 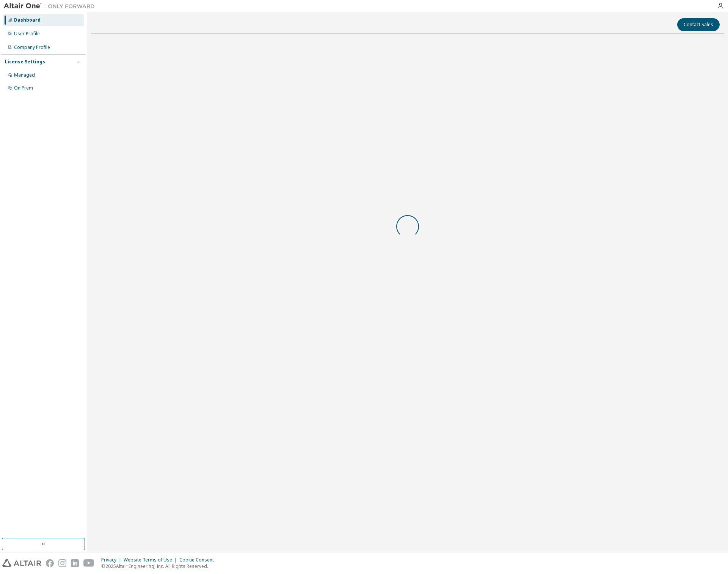 I want to click on img: Altair One, so click(x=51, y=6).